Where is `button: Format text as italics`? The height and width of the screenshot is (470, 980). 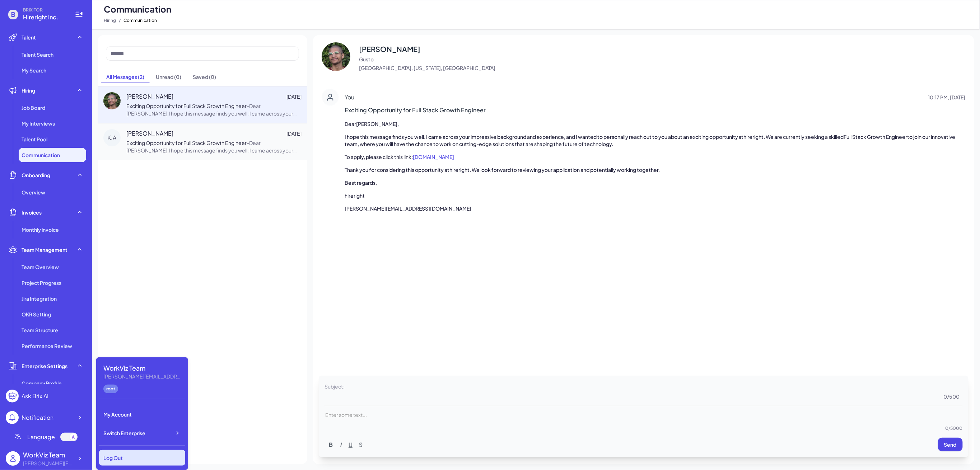
button: Format text as italics is located at coordinates (341, 444).